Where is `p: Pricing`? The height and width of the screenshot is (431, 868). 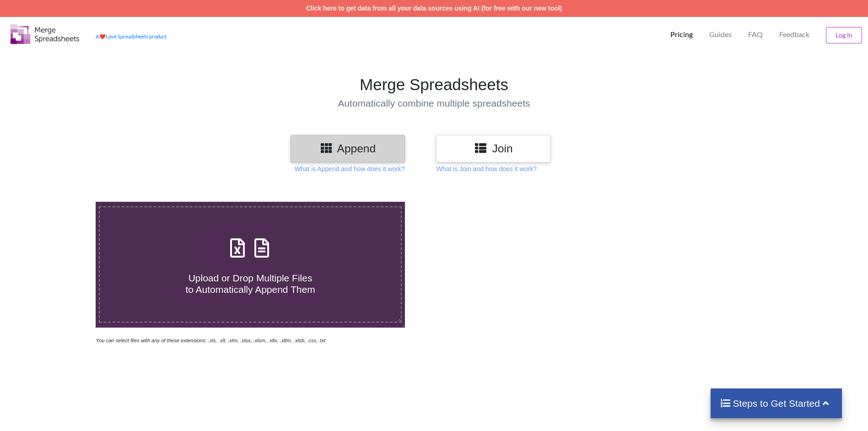
p: Pricing is located at coordinates (681, 34).